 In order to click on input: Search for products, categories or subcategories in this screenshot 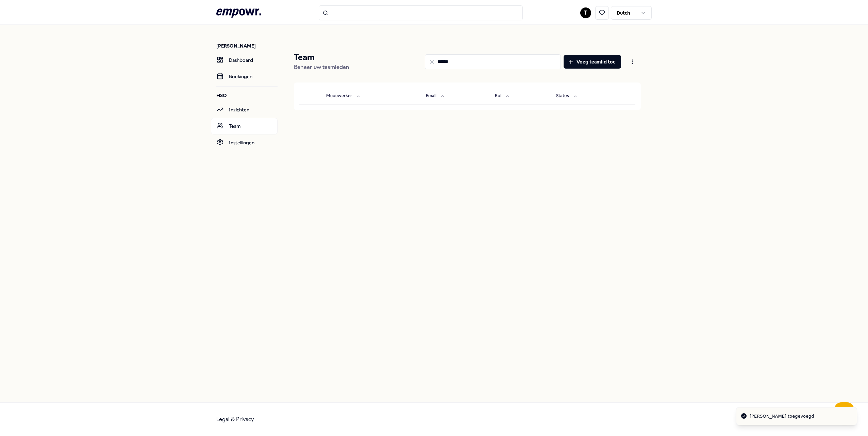, I will do `click(421, 13)`.